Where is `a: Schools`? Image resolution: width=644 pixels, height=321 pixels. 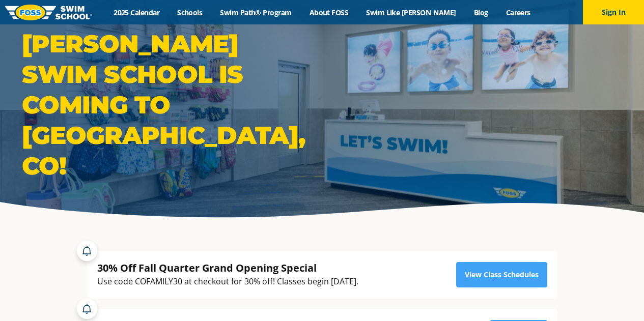 a: Schools is located at coordinates (190, 13).